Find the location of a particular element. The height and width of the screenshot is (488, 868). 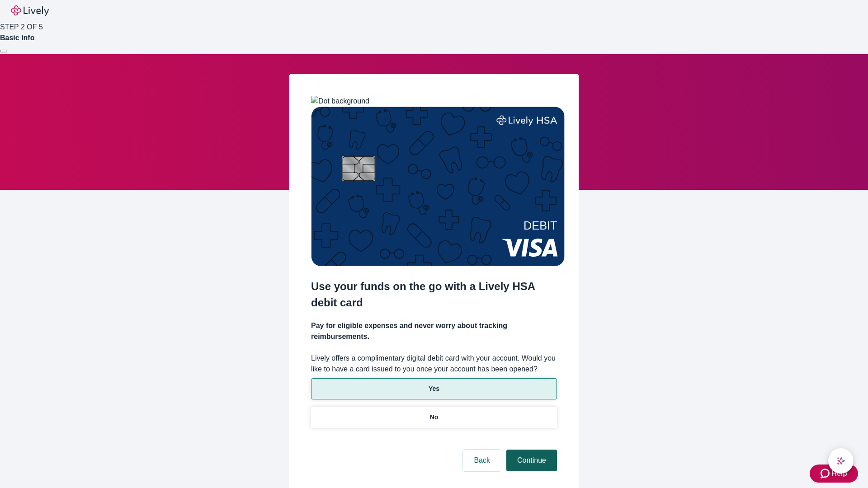

svg: Zendesk support icon is located at coordinates (826, 473).